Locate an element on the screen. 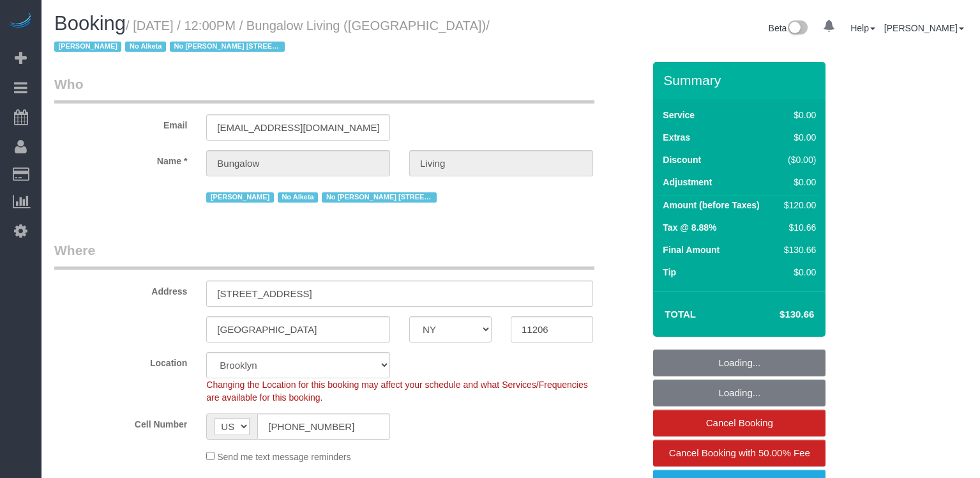 This screenshot has width=980, height=478. label: Tax @ 8.88% is located at coordinates (689, 227).